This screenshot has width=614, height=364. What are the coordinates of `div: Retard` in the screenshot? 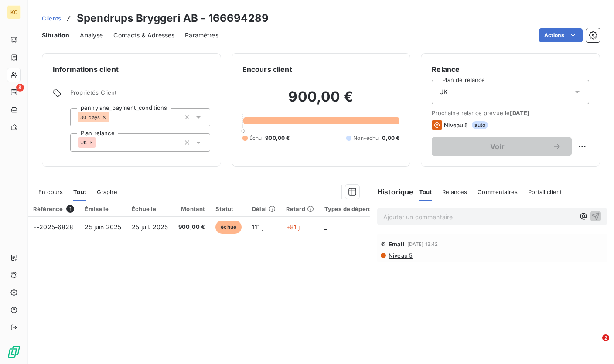 It's located at (300, 209).